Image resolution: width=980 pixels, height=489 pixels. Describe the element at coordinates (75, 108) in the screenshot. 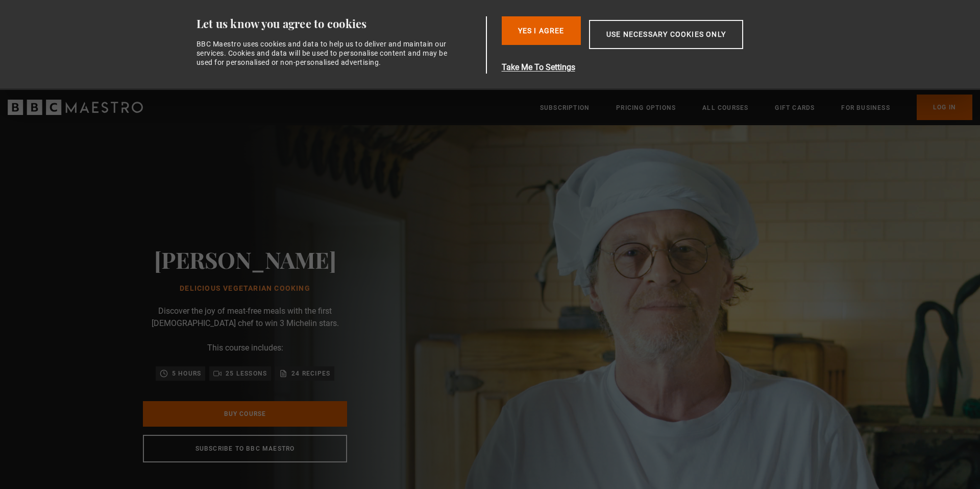

I see `svg: BBC Maestro` at that location.